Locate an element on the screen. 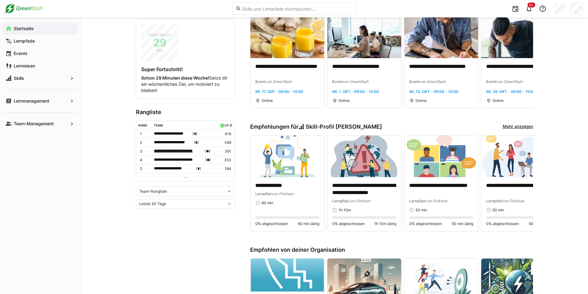 The width and height of the screenshot is (588, 294). span: Letzte 30 Tage is located at coordinates (153, 204).